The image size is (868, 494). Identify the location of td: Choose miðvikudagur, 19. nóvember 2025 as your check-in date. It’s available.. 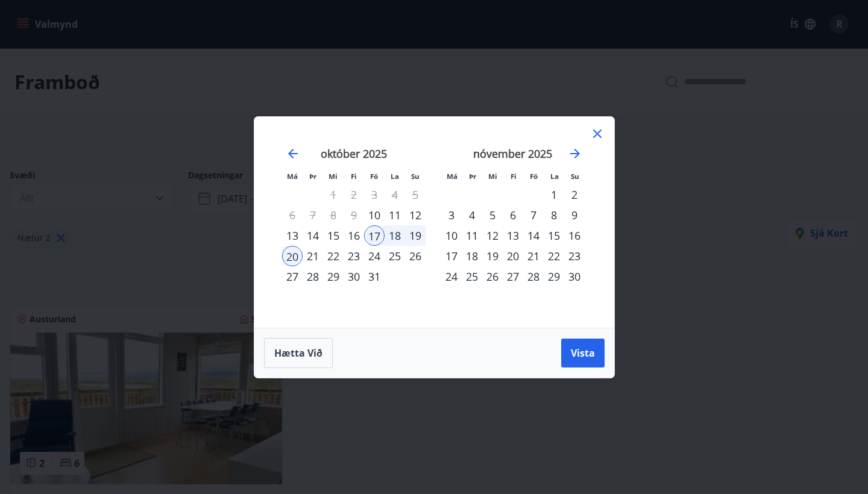
(492, 256).